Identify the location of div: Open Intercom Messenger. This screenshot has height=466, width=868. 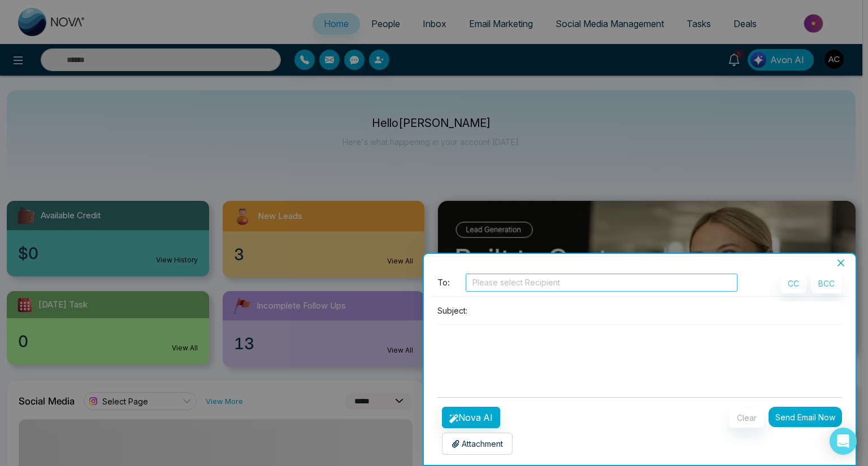
(844, 442).